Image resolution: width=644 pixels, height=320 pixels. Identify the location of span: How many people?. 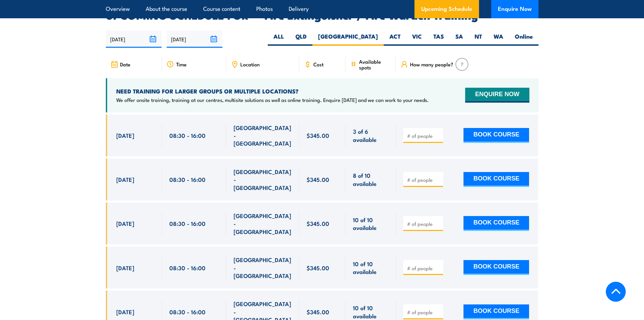
(432, 64).